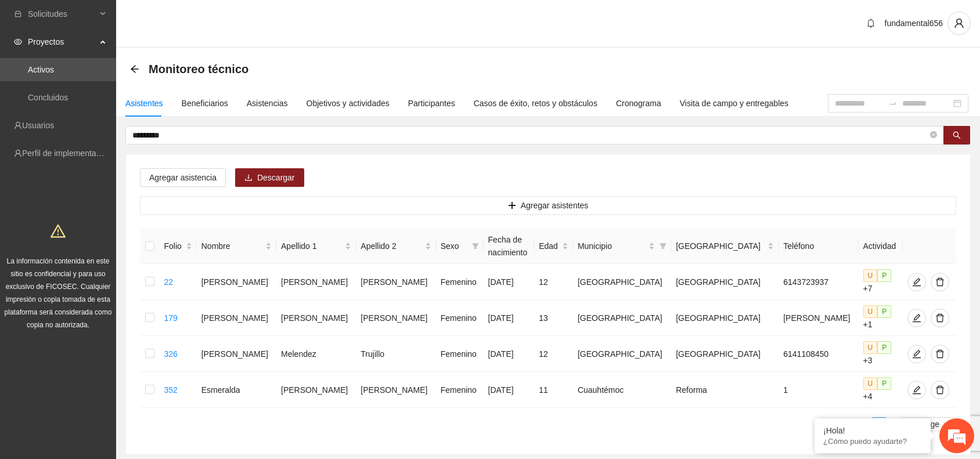 The width and height of the screenshot is (980, 459). I want to click on div: Cronograma, so click(639, 103).